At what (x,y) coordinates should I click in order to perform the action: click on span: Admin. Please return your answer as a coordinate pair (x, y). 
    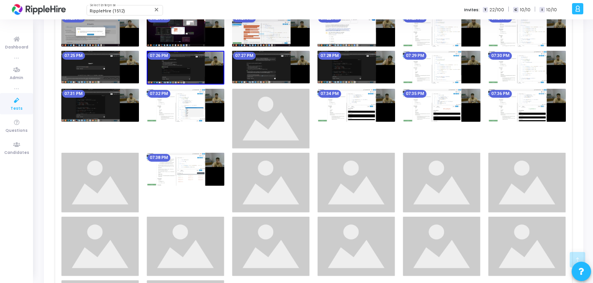
    Looking at the image, I should click on (16, 78).